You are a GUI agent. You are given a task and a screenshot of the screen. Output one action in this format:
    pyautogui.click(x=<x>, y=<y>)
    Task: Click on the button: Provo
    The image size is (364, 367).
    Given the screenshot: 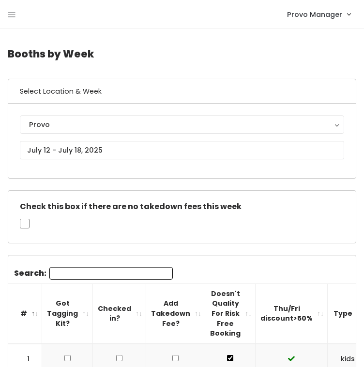 What is the action you would take?
    pyautogui.click(x=182, y=125)
    